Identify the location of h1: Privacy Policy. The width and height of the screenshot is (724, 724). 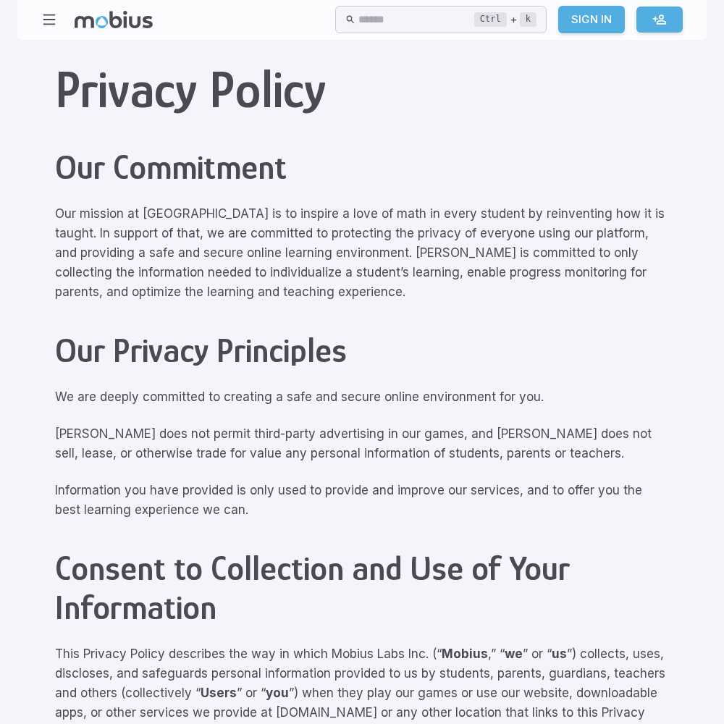
(362, 89).